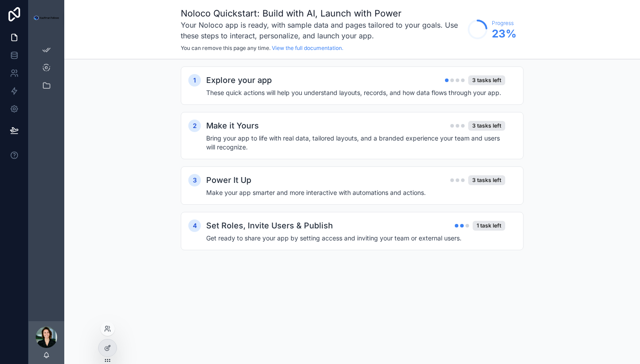 The width and height of the screenshot is (640, 364). I want to click on img: App logo, so click(46, 18).